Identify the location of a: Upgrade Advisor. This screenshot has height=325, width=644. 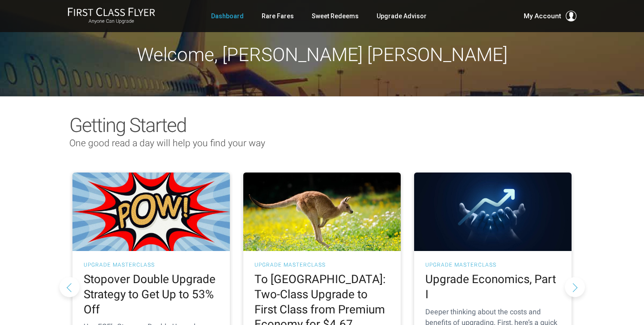
(401, 16).